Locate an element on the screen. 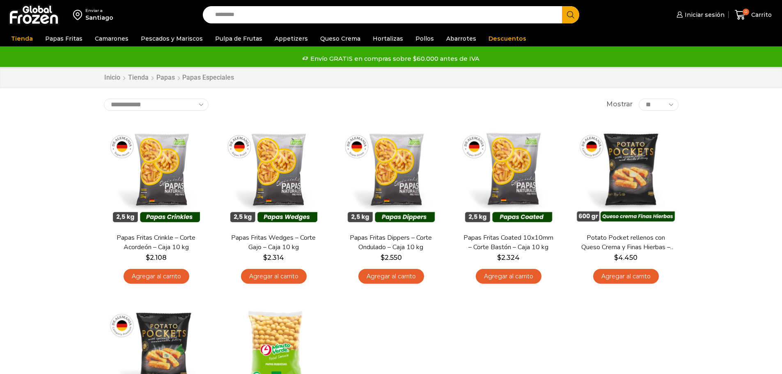 The height and width of the screenshot is (374, 782). nav: Breadcrumb is located at coordinates (169, 78).